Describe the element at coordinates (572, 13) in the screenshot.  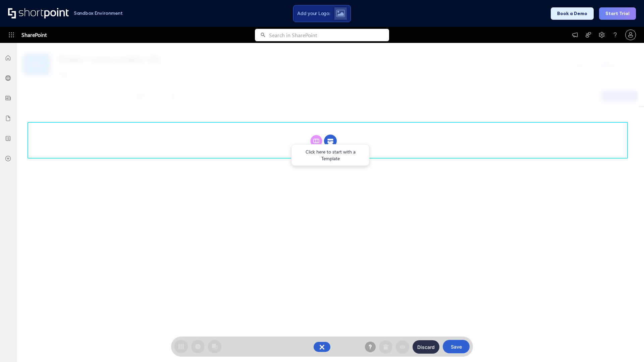
I see `button: Book a Demo` at that location.